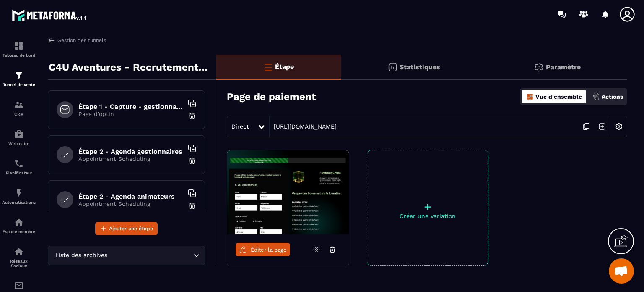 The height and width of the screenshot is (292, 644). I want to click on img: dashboard-orange.40269519.svg, so click(530, 96).